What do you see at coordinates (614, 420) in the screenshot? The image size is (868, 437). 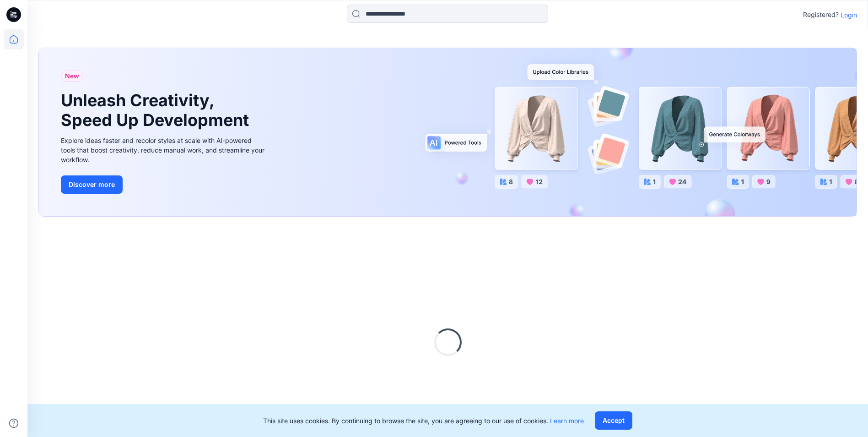 I see `button: Accept` at bounding box center [614, 420].